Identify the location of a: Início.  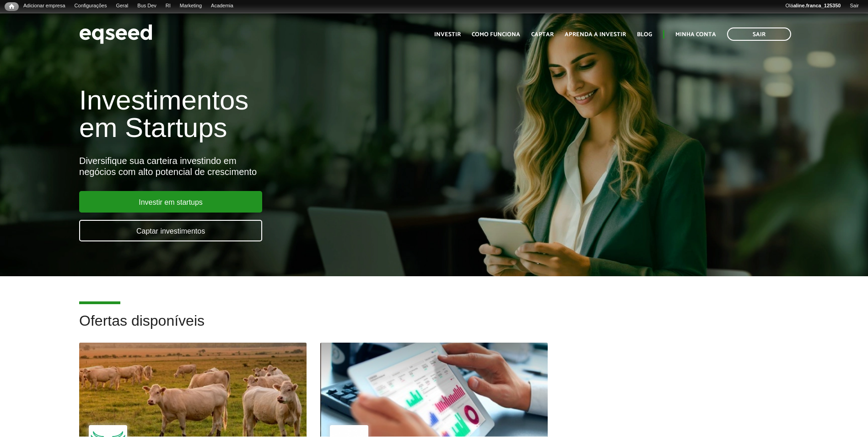
(11, 6).